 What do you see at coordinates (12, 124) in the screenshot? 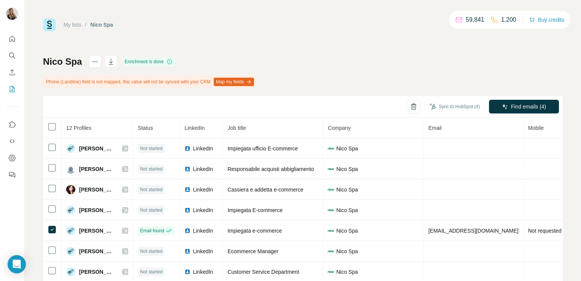
I see `button: Use Surfe on LinkedIn` at bounding box center [12, 124].